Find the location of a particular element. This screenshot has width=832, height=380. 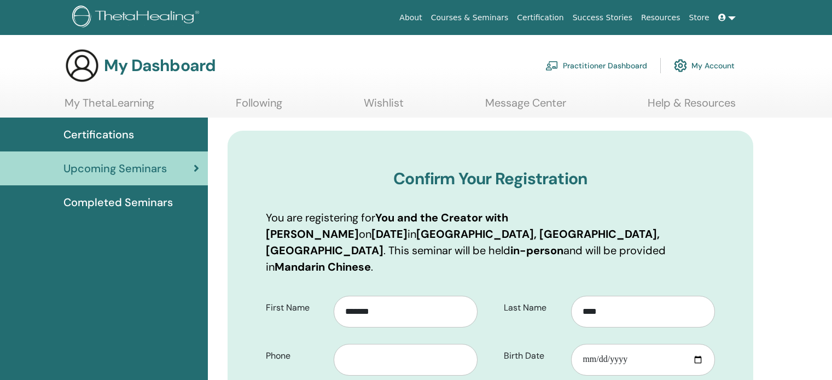

label: First Name is located at coordinates (296, 308).